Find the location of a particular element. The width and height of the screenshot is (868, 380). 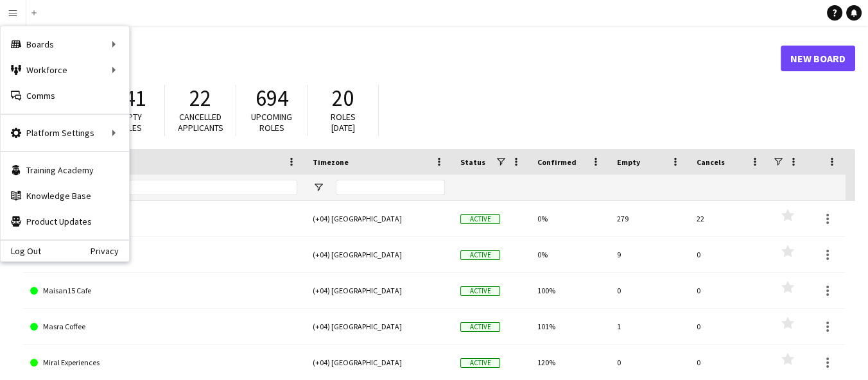

span: 694 is located at coordinates (271, 98).